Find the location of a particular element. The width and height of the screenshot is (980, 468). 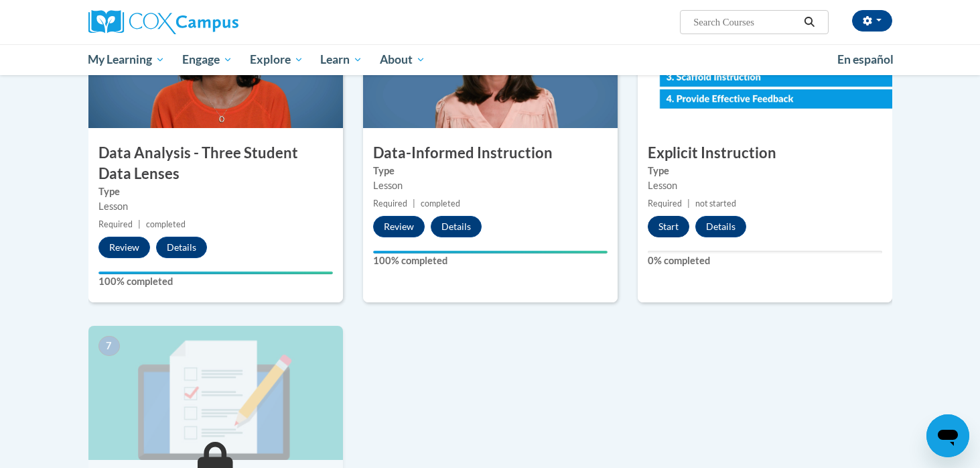

input: Search Courses is located at coordinates (745, 22).